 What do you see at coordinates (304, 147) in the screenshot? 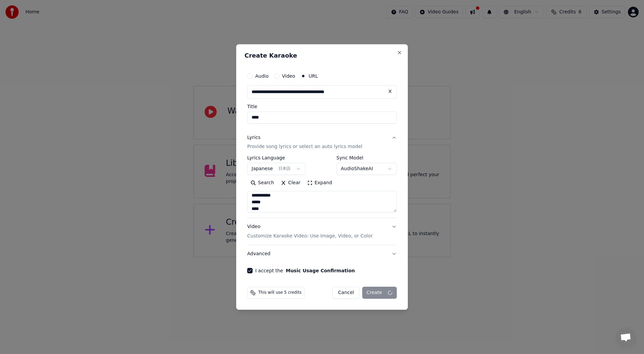
I see `p: Provide song lyrics or select an auto lyrics model` at bounding box center [304, 147].